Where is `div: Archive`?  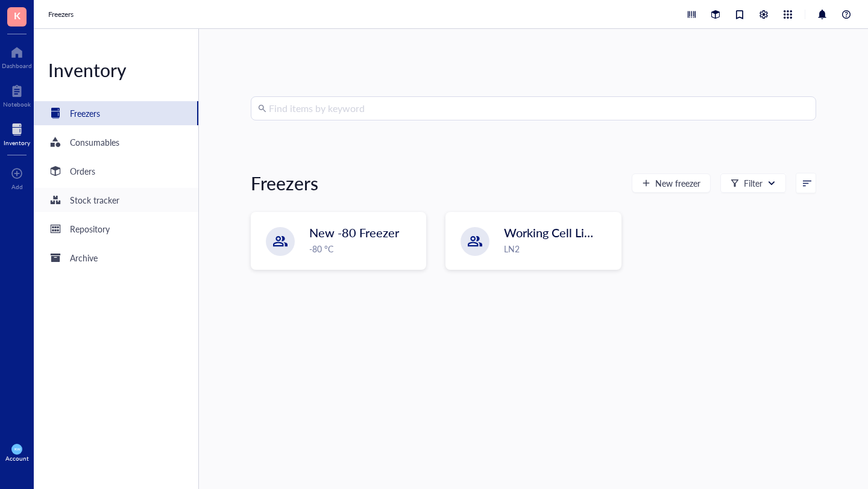 div: Archive is located at coordinates (84, 258).